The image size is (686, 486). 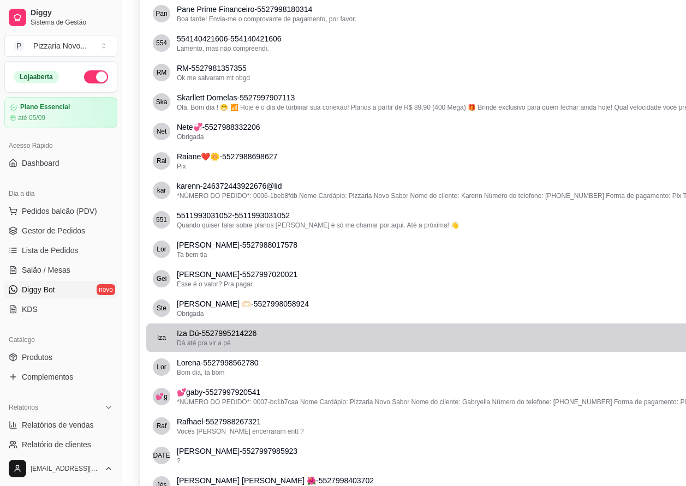 I want to click on span: Relatório de clientes, so click(x=56, y=445).